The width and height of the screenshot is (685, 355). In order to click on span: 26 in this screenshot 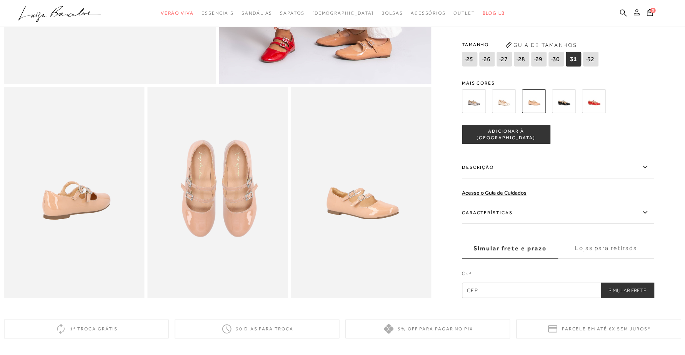, I will do `click(487, 59)`.